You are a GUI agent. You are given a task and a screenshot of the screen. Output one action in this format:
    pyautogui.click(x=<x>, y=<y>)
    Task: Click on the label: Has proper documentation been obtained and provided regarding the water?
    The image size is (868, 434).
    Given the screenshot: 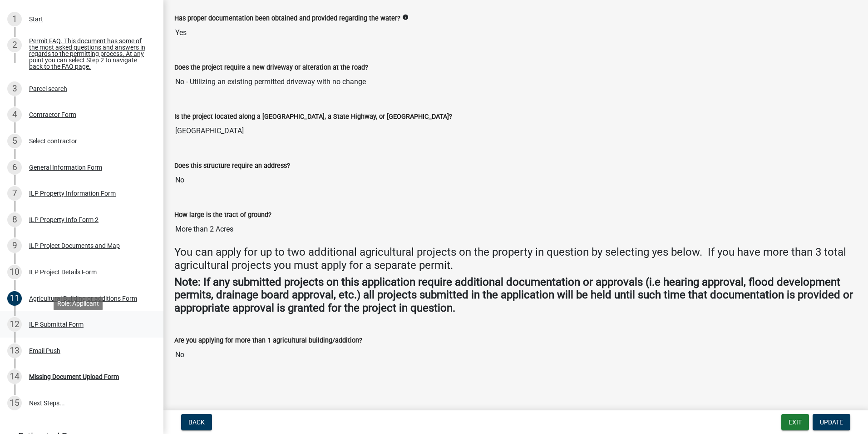 What is the action you would take?
    pyautogui.click(x=287, y=19)
    